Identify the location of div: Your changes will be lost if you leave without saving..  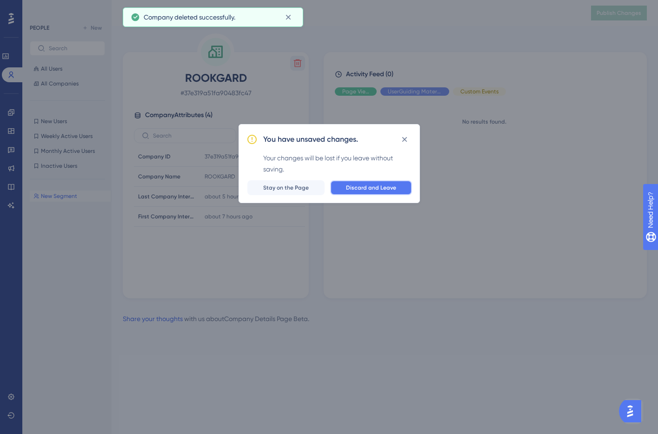
(338, 164).